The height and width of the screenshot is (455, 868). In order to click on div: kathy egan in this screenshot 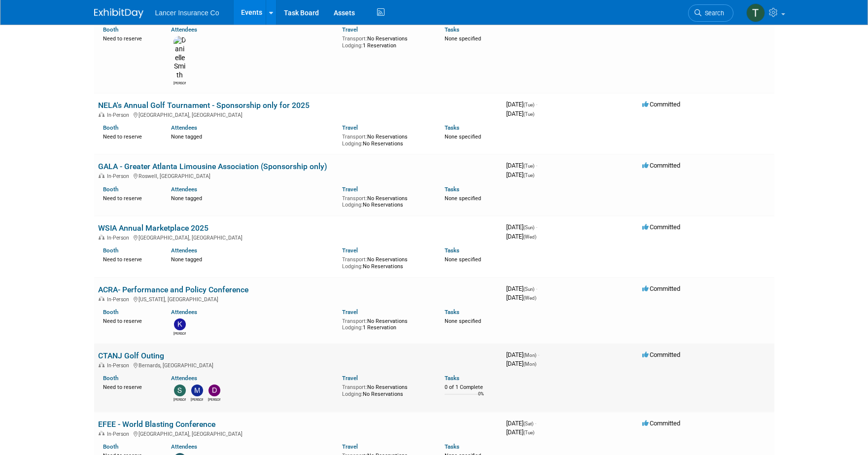, I will do `click(180, 333)`.